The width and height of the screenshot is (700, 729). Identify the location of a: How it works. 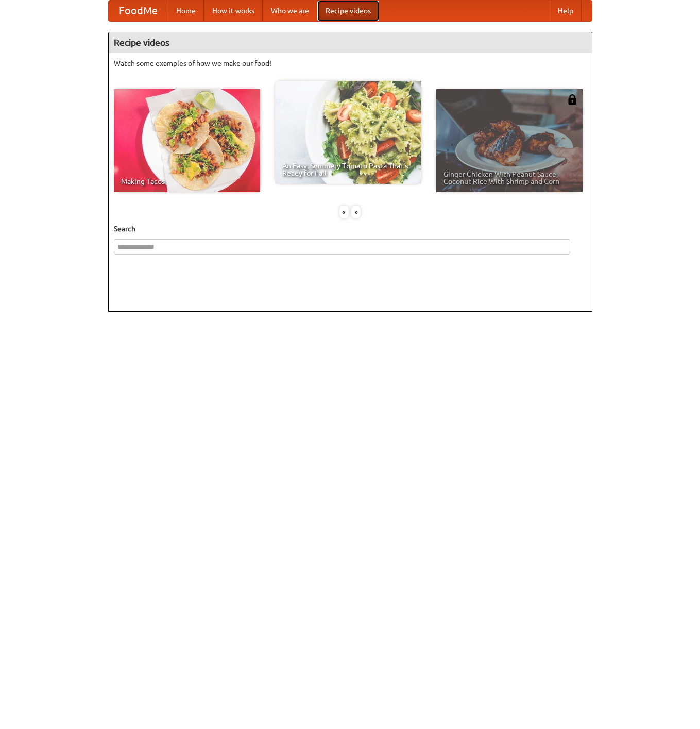
(233, 11).